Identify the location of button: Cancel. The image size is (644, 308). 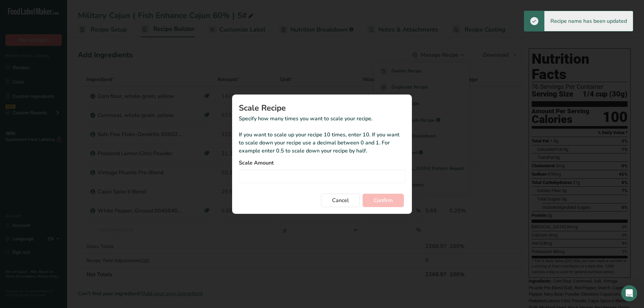
(341, 200).